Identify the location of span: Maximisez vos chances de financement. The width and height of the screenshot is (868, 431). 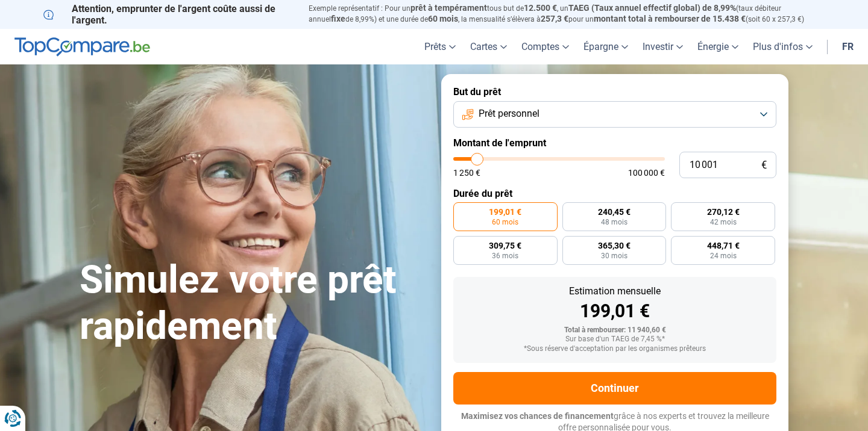
(538, 416).